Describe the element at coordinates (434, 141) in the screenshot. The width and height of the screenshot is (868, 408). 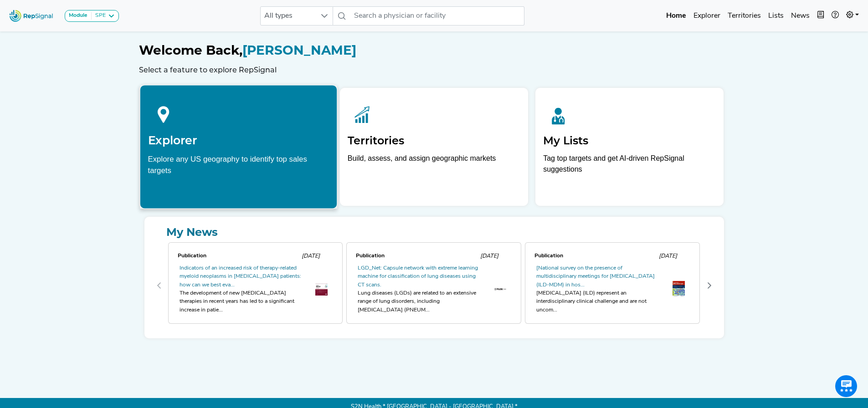
I see `h2: Territories` at that location.